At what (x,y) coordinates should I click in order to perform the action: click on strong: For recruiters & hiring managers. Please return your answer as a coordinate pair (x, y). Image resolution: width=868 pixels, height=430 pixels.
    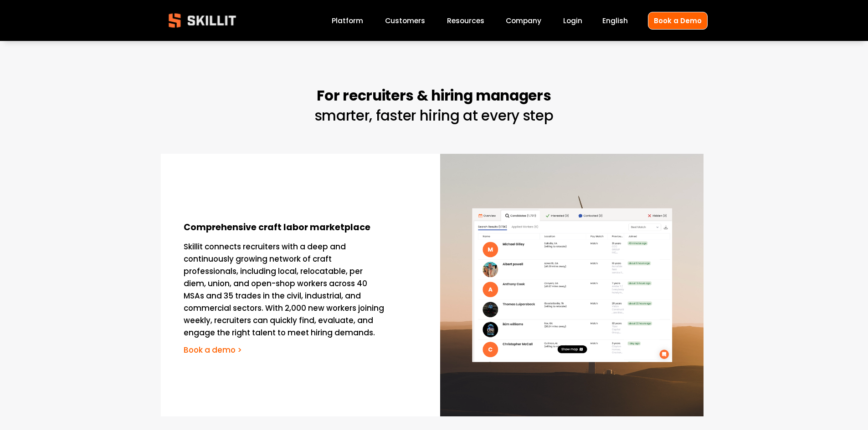
    Looking at the image, I should click on (434, 97).